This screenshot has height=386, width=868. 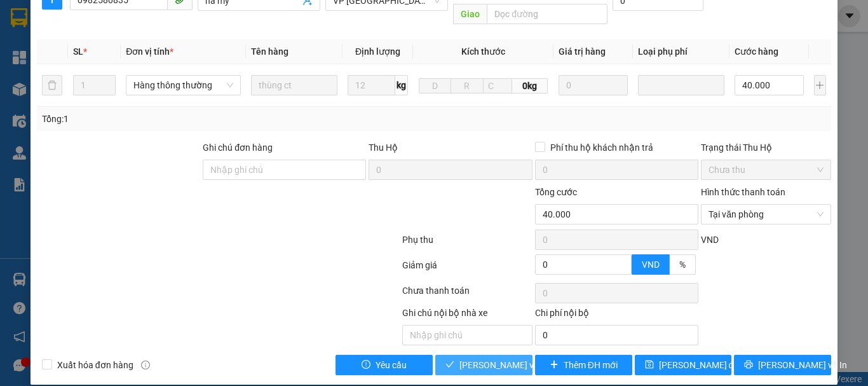 I want to click on span: 0kg, so click(x=530, y=86).